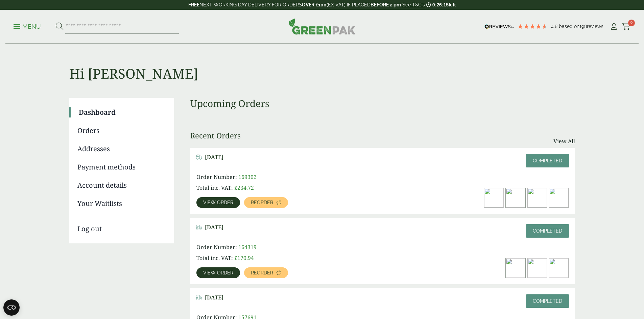  What do you see at coordinates (632, 23) in the screenshot?
I see `span: 0` at bounding box center [632, 23].